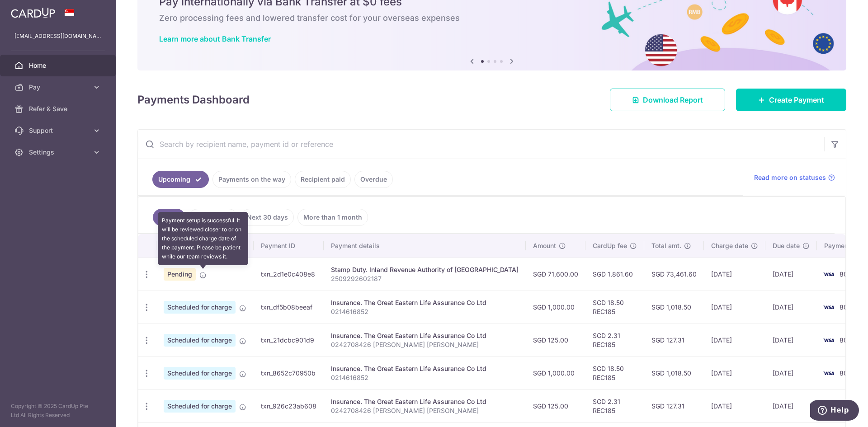  What do you see at coordinates (729, 246) in the screenshot?
I see `span: Charge date` at bounding box center [729, 246].